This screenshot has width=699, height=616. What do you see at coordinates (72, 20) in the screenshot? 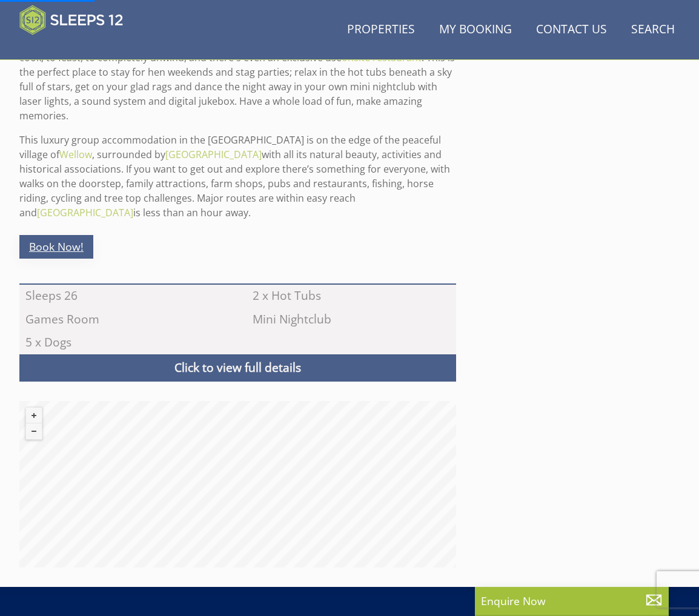
I see `img: Sleeps 12` at bounding box center [72, 20].